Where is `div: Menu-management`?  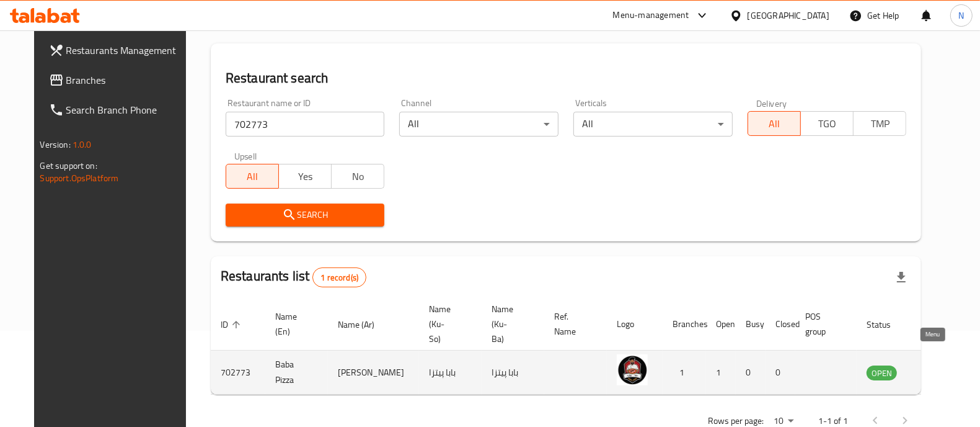 div: Menu-management is located at coordinates (651, 16).